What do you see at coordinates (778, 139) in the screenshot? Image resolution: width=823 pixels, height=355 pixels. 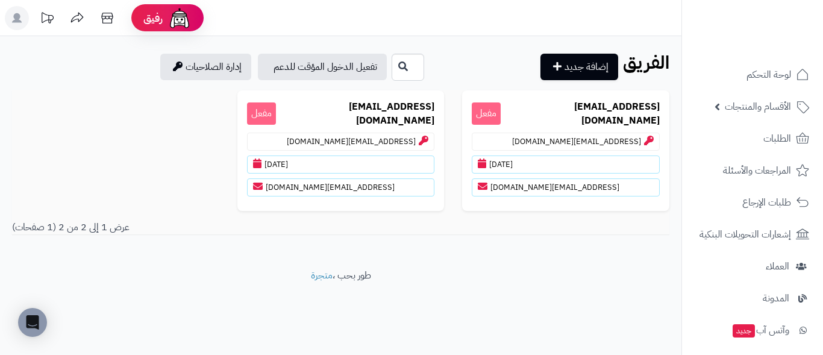 I see `span: الطلبات` at bounding box center [778, 139].